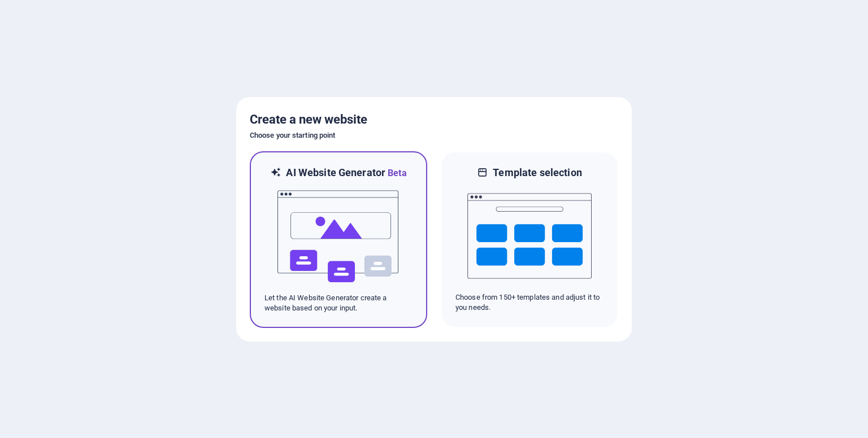 The image size is (868, 438). What do you see at coordinates (339, 237) in the screenshot?
I see `img: ai` at bounding box center [339, 237].